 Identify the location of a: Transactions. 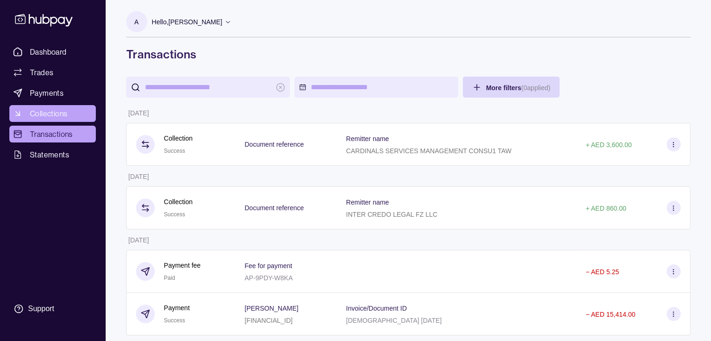
(52, 134).